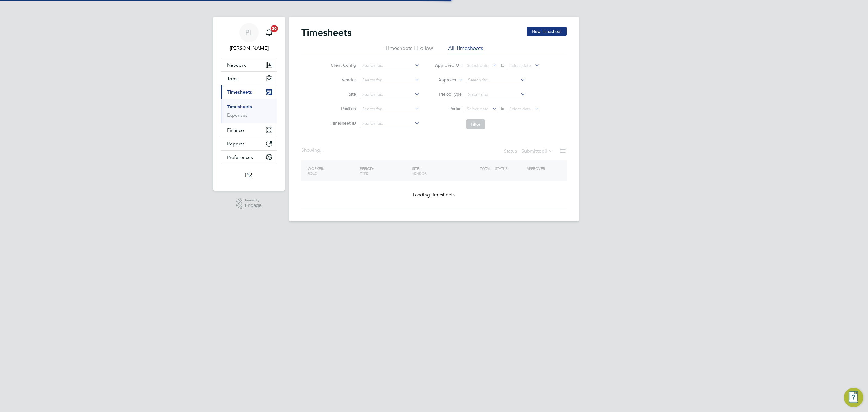 This screenshot has width=868, height=412. I want to click on div: Showing, so click(313, 150).